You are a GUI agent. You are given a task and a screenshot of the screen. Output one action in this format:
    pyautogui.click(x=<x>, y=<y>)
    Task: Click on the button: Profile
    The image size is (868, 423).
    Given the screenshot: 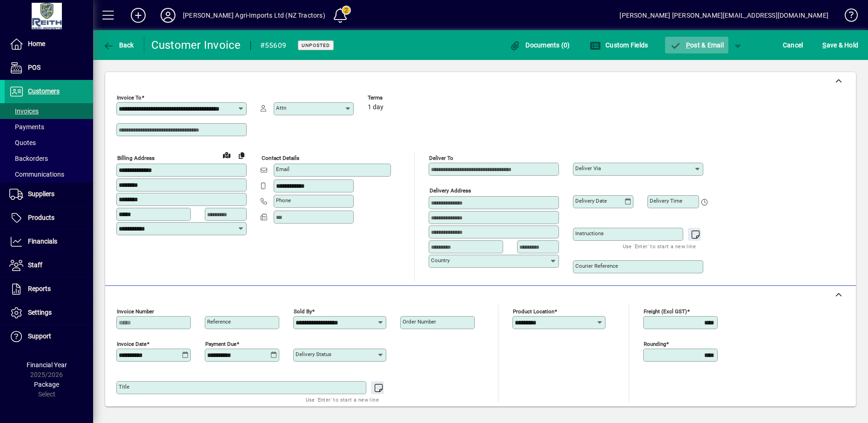 What is the action you would take?
    pyautogui.click(x=168, y=15)
    